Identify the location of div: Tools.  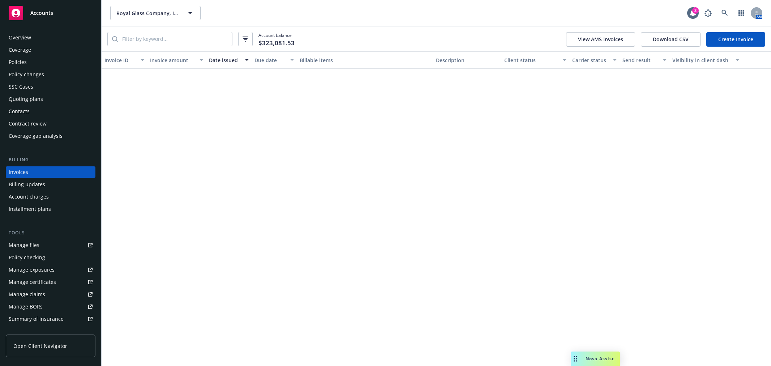
(51, 233).